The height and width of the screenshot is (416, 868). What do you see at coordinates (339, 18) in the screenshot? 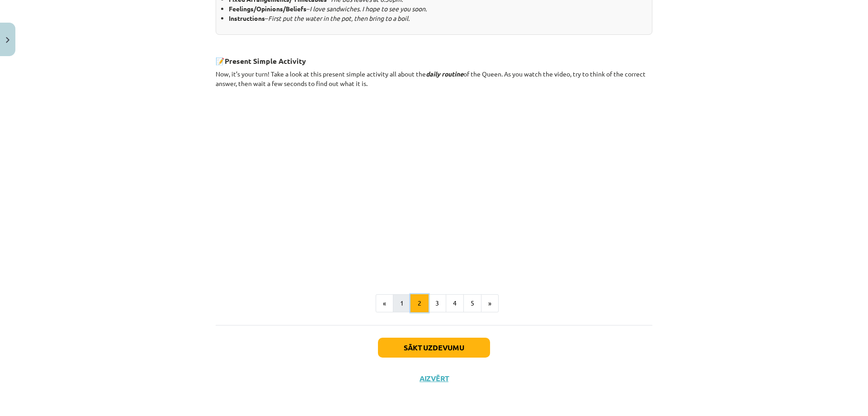
I see `i: First put the water in the pot, then bring to a boil.` at bounding box center [339, 18].